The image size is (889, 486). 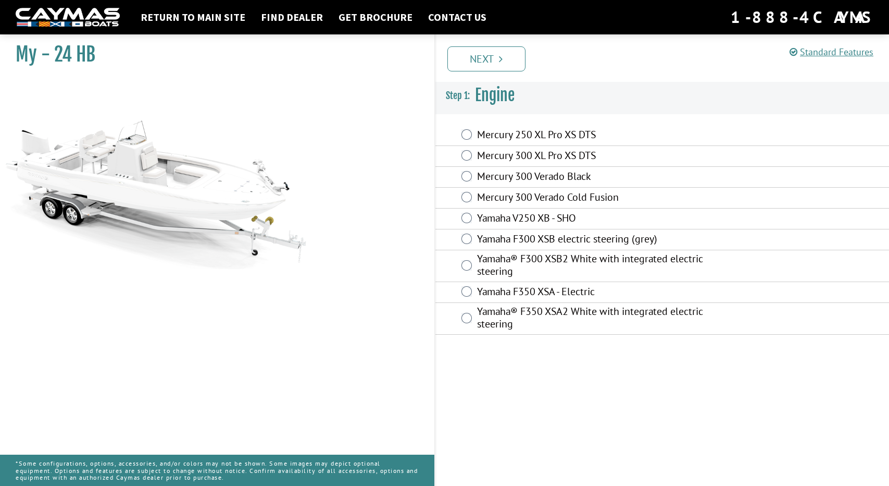 What do you see at coordinates (193, 17) in the screenshot?
I see `a: Return to main site` at bounding box center [193, 17].